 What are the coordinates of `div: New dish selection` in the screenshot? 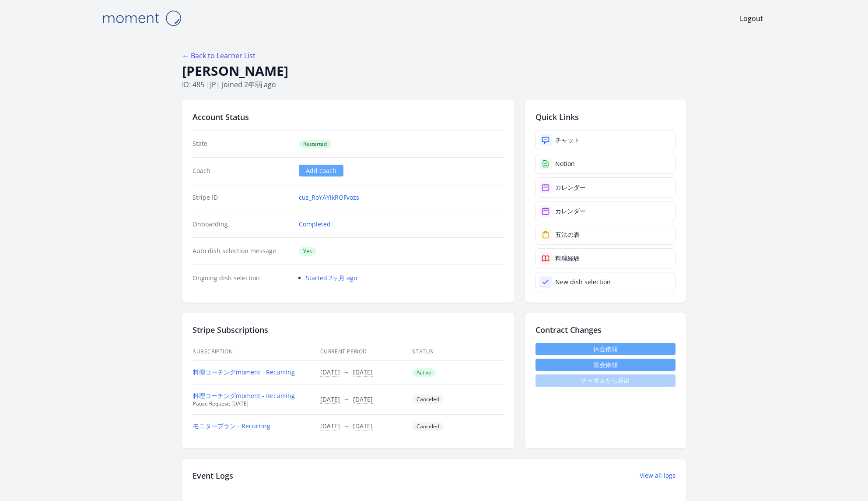 It's located at (583, 282).